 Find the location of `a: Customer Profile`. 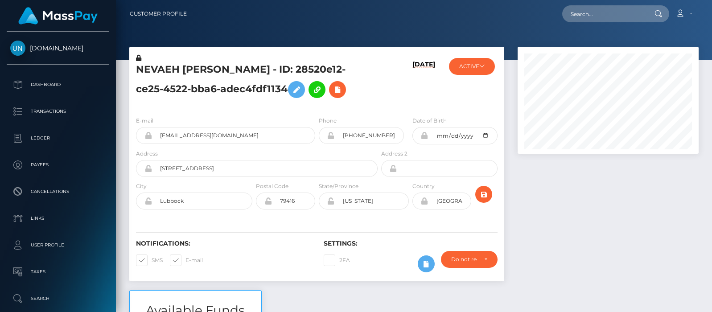

a: Customer Profile is located at coordinates (158, 14).